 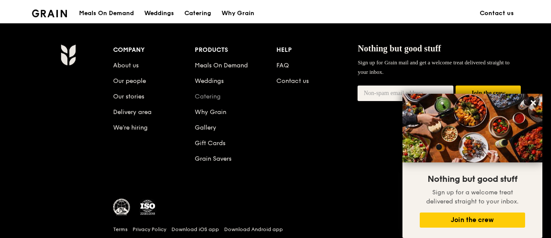 What do you see at coordinates (210, 143) in the screenshot?
I see `a: Gift Cards` at bounding box center [210, 143].